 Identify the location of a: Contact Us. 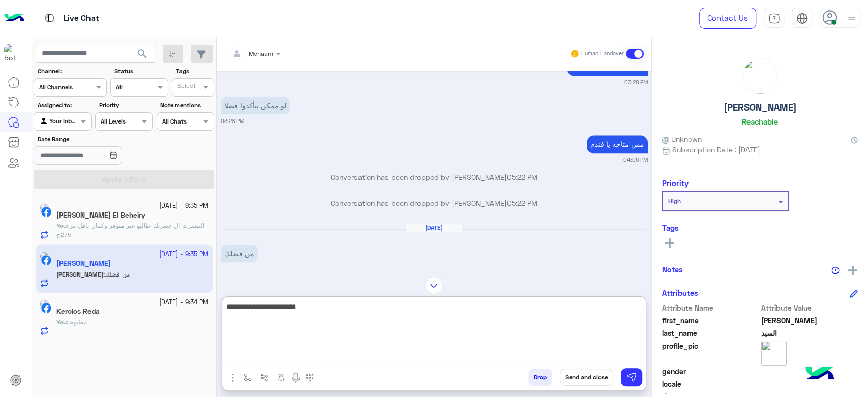
(728, 18).